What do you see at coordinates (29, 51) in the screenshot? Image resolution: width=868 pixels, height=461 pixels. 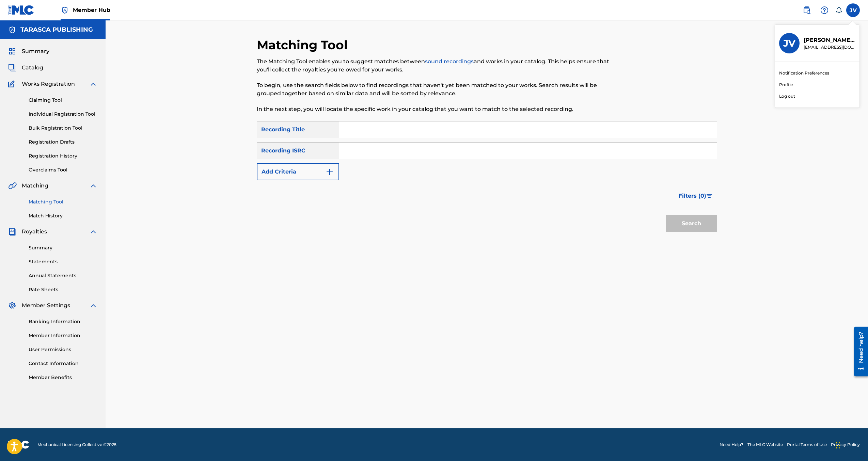 I see `a: SummarySummary` at bounding box center [29, 51].